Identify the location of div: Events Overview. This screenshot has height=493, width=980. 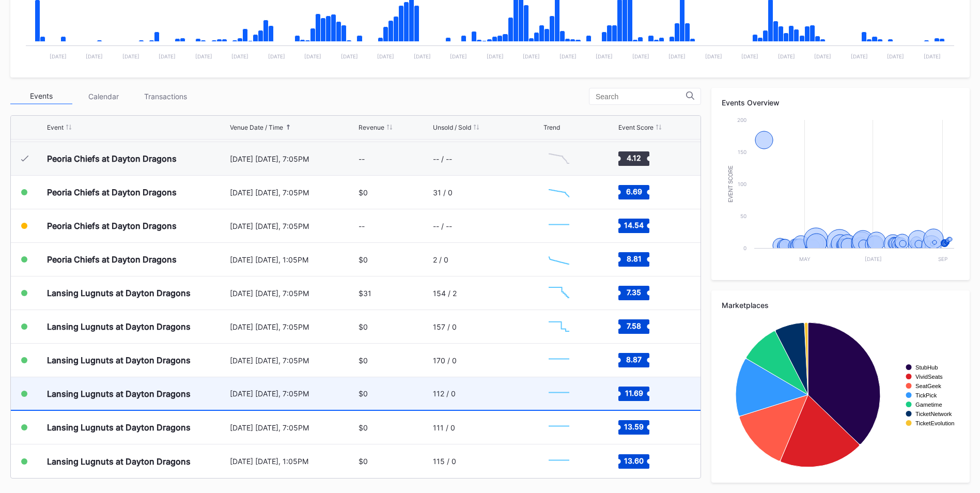
(841, 102).